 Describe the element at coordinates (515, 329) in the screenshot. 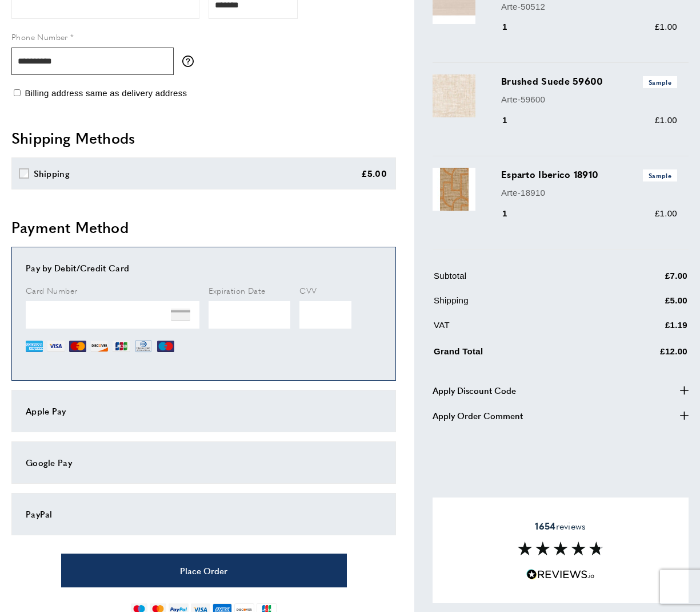

I see `td: VAT` at that location.